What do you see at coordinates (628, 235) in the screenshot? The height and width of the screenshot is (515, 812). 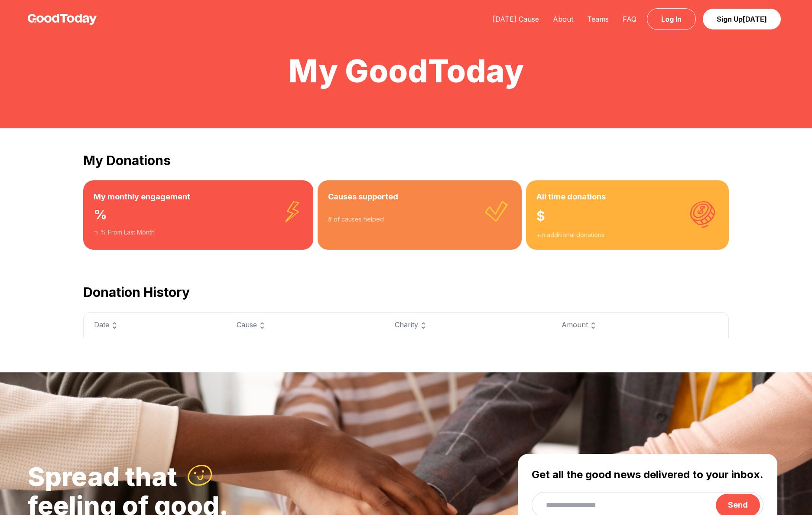 I see `div: + in additional donations` at bounding box center [628, 235].